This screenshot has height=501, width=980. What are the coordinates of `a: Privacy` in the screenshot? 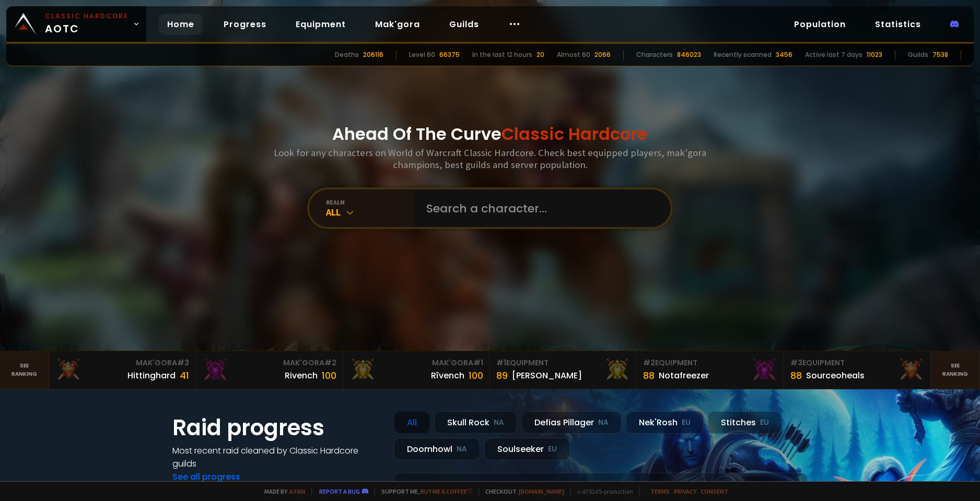 It's located at (685, 491).